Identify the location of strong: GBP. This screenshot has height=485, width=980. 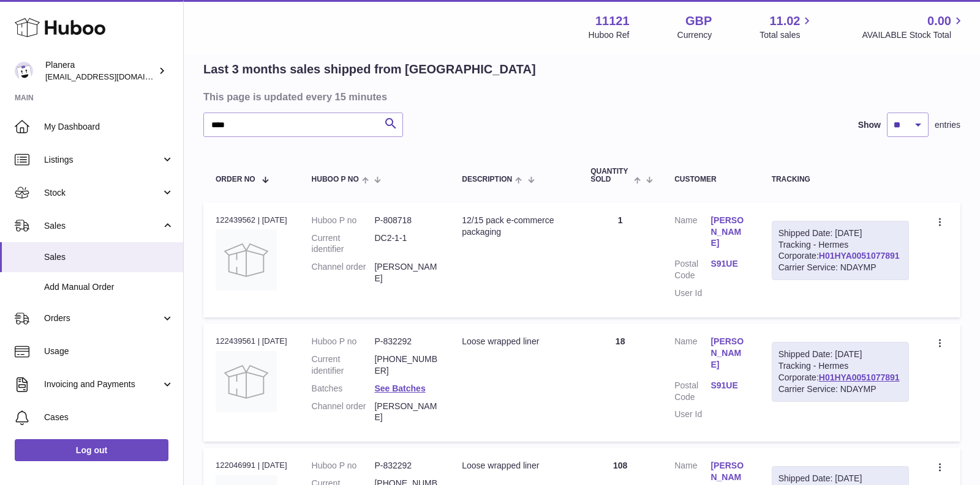
(698, 21).